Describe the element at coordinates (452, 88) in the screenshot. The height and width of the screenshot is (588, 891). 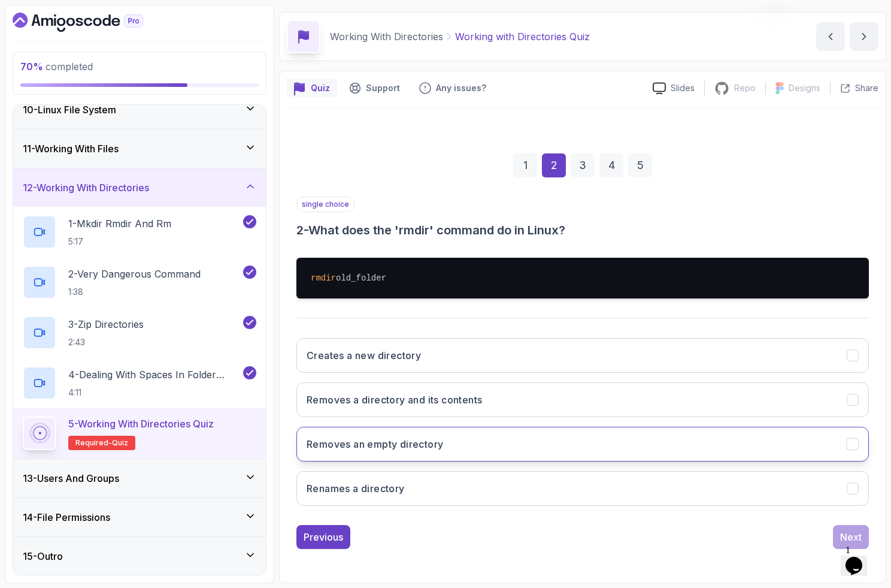
I see `button: Feedback button` at that location.